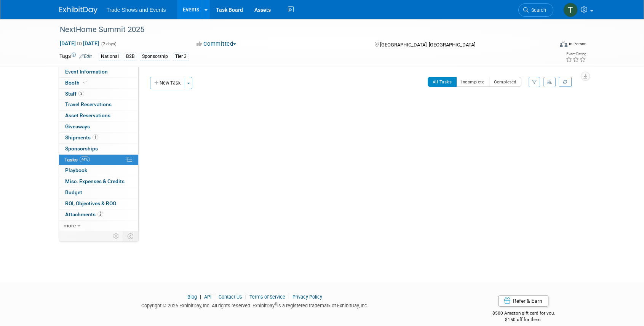 The height and width of the screenshot is (326, 644). Describe the element at coordinates (108, 44) in the screenshot. I see `span: (2 days)` at that location.